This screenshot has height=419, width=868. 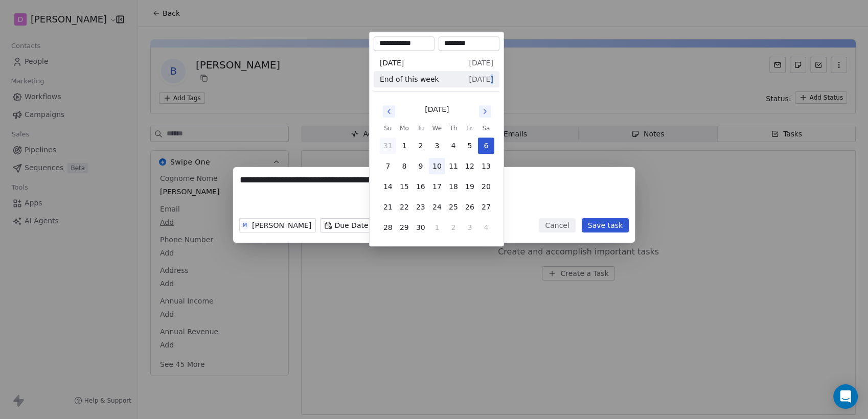 What do you see at coordinates (388, 145) in the screenshot?
I see `button: 31` at bounding box center [388, 145].